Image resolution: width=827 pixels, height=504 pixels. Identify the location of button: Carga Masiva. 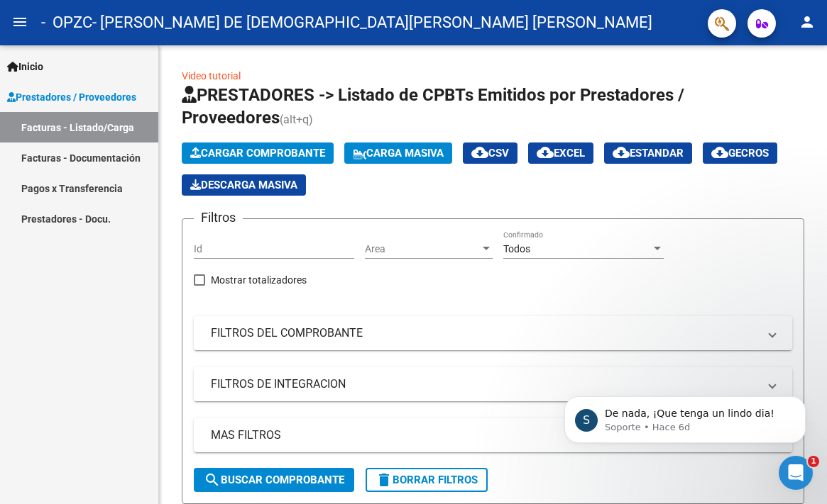
(399, 153).